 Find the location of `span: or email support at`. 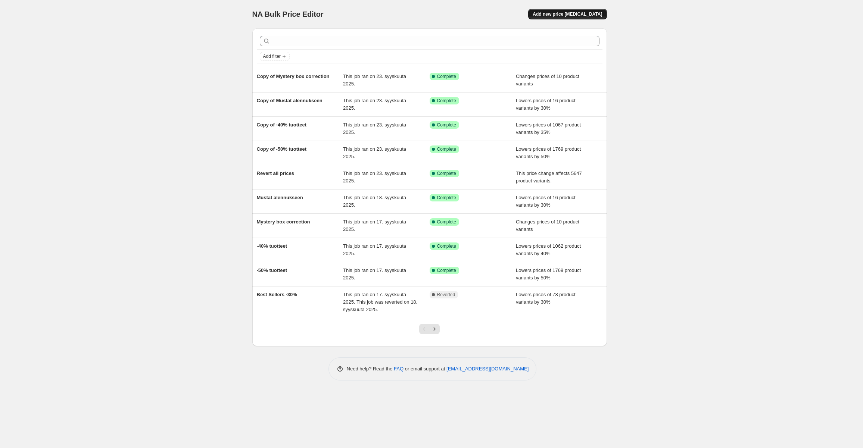

span: or email support at is located at coordinates (425, 369).